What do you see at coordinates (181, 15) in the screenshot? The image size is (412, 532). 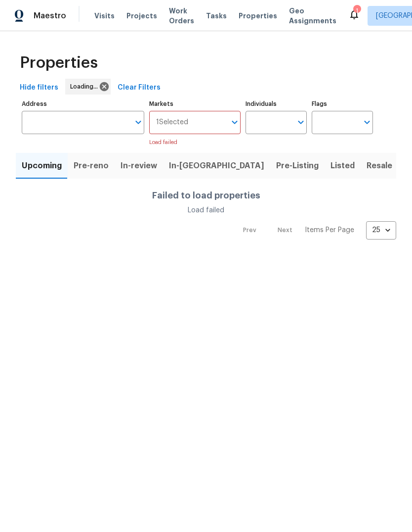 I see `span: Work Orders` at bounding box center [181, 15].